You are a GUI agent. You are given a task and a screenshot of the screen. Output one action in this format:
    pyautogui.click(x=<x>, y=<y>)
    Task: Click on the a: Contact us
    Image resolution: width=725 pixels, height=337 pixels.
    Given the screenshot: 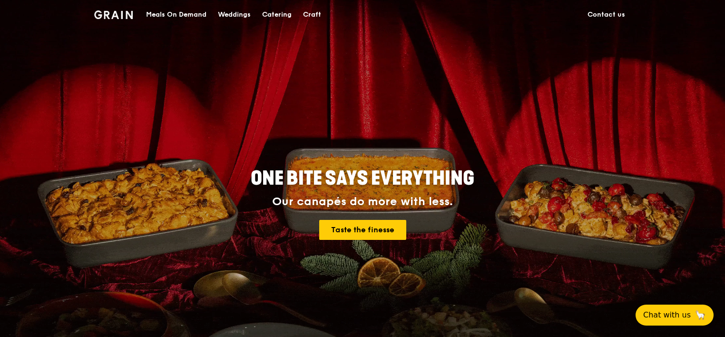 What is the action you would take?
    pyautogui.click(x=606, y=15)
    